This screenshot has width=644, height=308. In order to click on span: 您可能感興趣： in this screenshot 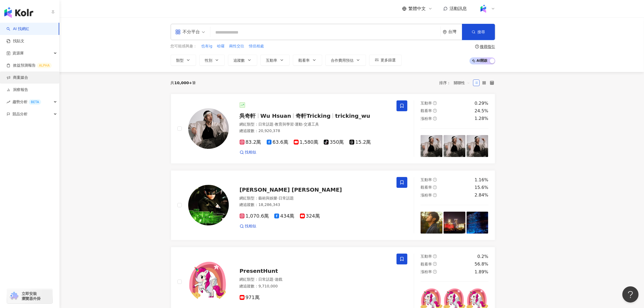, I will do `click(184, 46)`.